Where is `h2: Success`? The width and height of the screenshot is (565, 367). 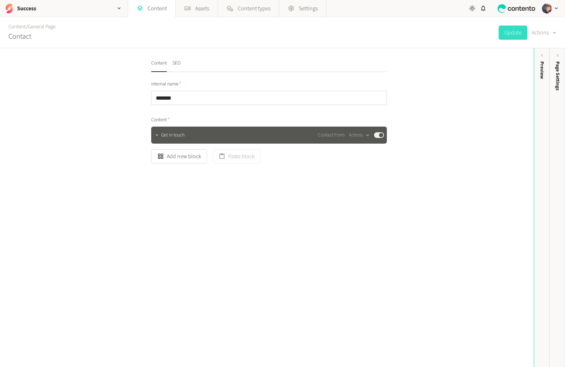 h2: Success is located at coordinates (27, 9).